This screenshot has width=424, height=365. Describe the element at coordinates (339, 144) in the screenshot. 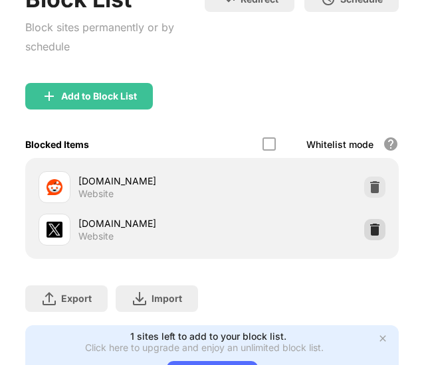

I see `div: Whitelist mode` at that location.